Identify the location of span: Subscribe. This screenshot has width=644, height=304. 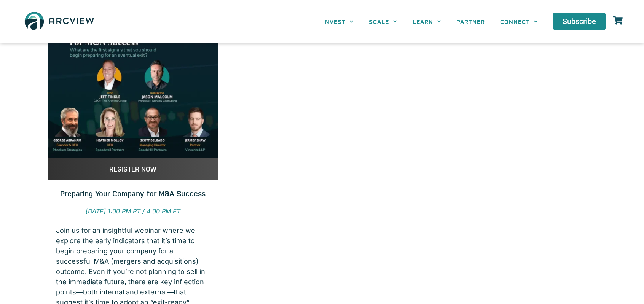
(579, 21).